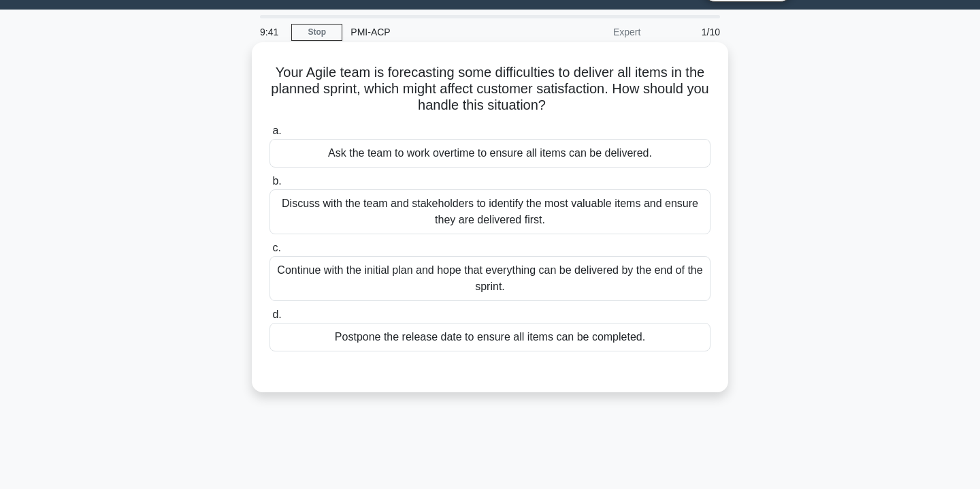 The height and width of the screenshot is (489, 980). I want to click on a: Stop, so click(316, 32).